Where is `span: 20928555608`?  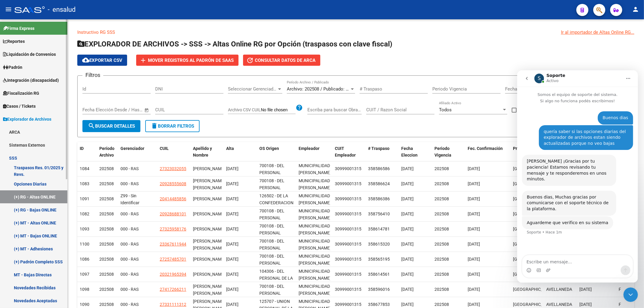
span: 20928555608 is located at coordinates (173, 184).